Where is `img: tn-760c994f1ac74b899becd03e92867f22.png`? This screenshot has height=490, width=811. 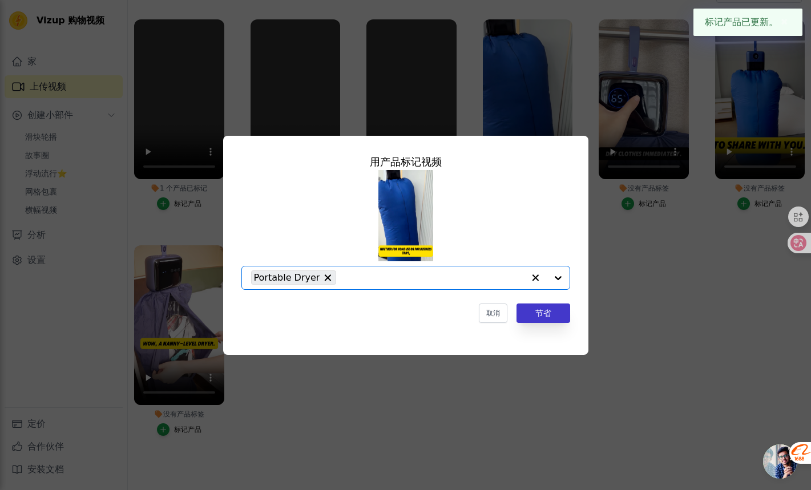
img: tn-760c994f1ac74b899becd03e92867f22.png is located at coordinates (406, 216).